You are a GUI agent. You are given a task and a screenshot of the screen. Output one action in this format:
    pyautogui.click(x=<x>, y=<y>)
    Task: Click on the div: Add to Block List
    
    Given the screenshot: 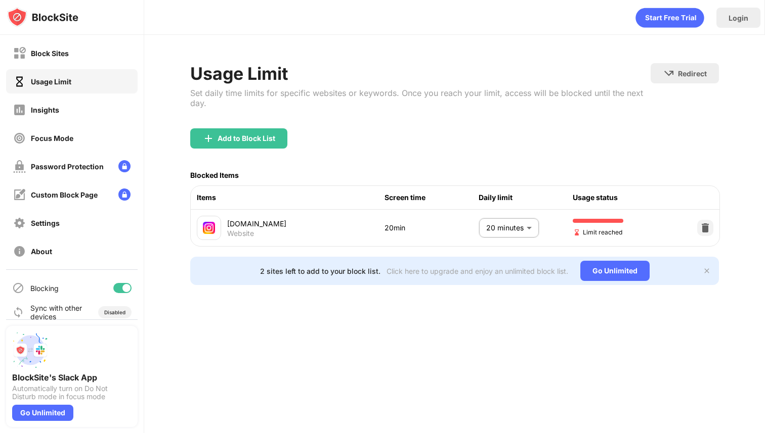 What is the action you would take?
    pyautogui.click(x=246, y=139)
    